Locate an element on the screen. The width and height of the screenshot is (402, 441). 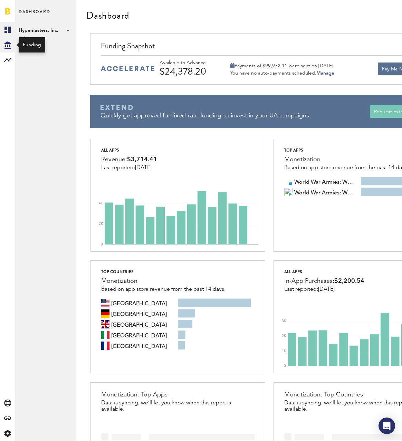
div: Quickly get approved for fixed-rate funding to invest in your UA campaigns. is located at coordinates (235, 116).